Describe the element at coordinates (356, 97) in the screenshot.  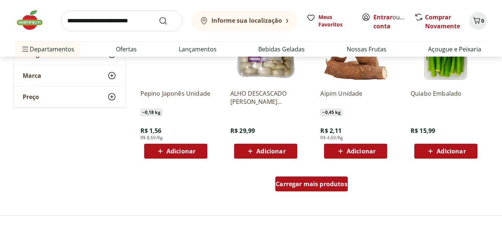
I see `a: Aipim Unidade` at that location.